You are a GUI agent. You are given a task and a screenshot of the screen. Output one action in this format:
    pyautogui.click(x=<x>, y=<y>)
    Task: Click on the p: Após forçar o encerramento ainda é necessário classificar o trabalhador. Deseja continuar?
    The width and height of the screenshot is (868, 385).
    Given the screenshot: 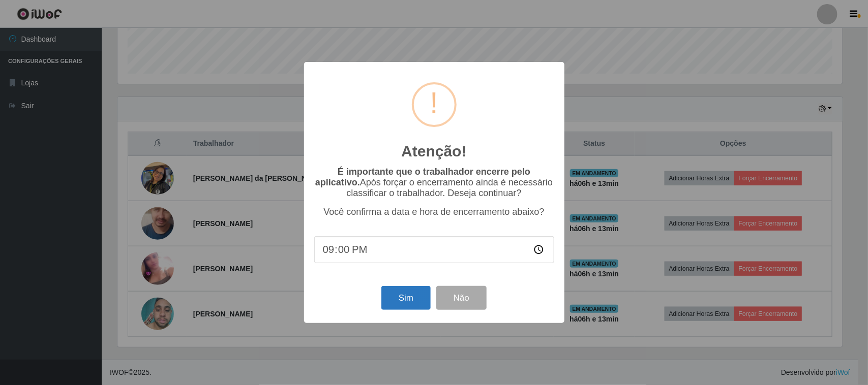 What is the action you would take?
    pyautogui.click(x=434, y=183)
    